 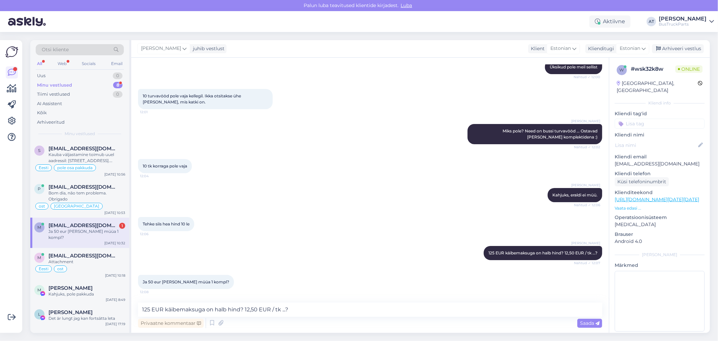 I want to click on p: Brauser, so click(x=660, y=234).